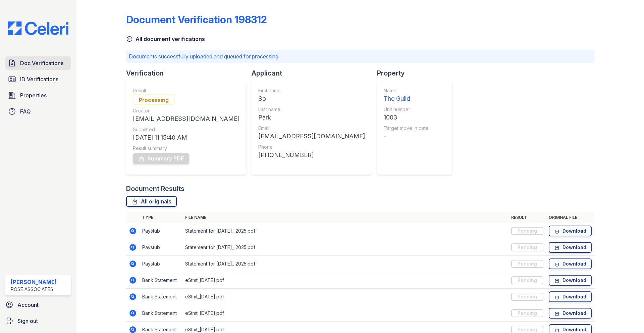  I want to click on div: Park, so click(311, 117).